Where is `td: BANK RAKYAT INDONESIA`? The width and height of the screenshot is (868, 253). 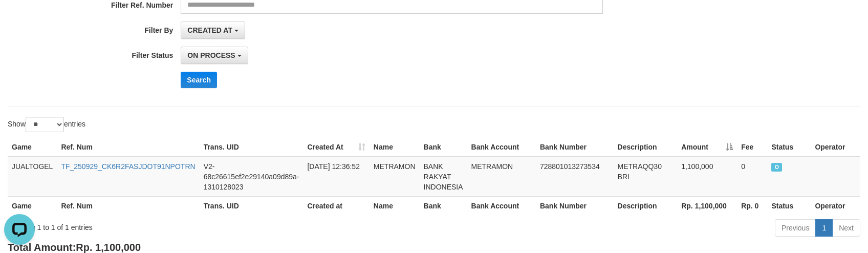
td: BANK RAKYAT INDONESIA is located at coordinates (443, 177).